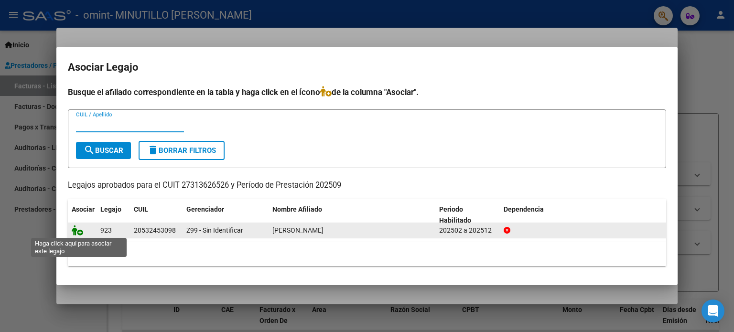 The image size is (734, 332). What do you see at coordinates (367, 92) in the screenshot?
I see `h4: Busque el afiliado correspondiente en la tabla y haga click en el ícono de la columna "Asociar".` at bounding box center [367, 92].